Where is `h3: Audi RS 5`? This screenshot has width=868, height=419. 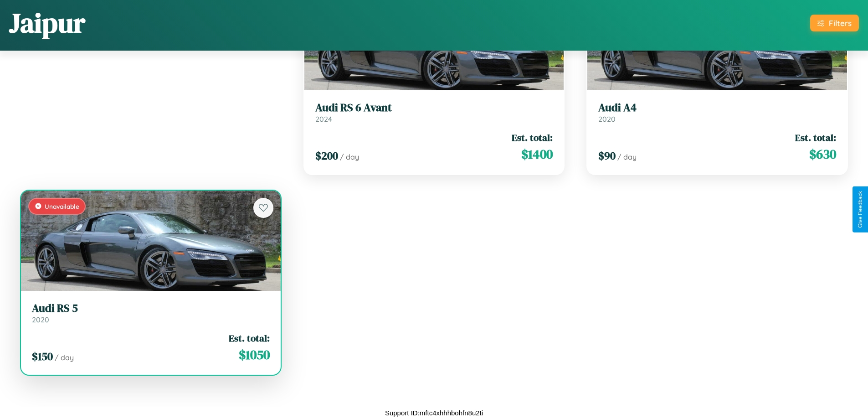 h3: Audi RS 5 is located at coordinates (151, 308).